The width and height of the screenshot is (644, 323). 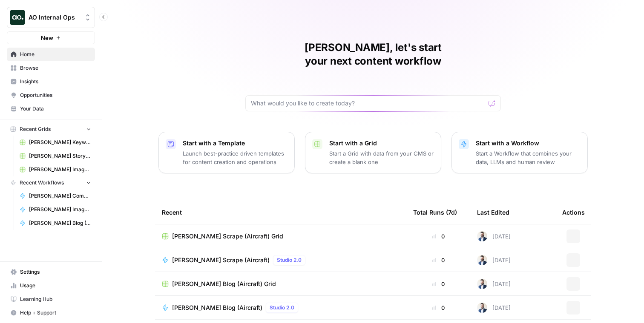 What do you see at coordinates (55, 54) in the screenshot?
I see `span: Home` at bounding box center [55, 54].